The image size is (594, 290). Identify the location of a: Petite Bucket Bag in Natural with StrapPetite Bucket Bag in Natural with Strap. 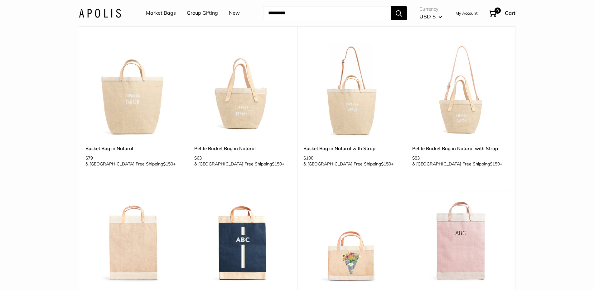
(460, 90).